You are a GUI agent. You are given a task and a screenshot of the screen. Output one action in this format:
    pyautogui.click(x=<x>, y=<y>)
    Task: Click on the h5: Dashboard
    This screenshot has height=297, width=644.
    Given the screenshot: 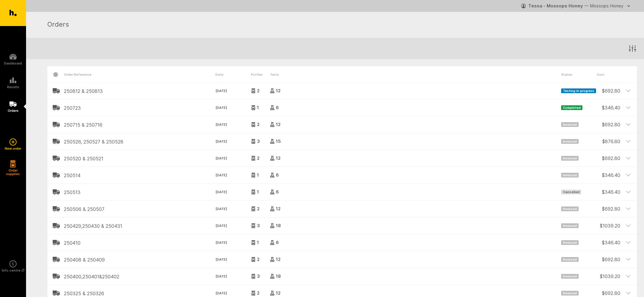 What is the action you would take?
    pyautogui.click(x=13, y=63)
    